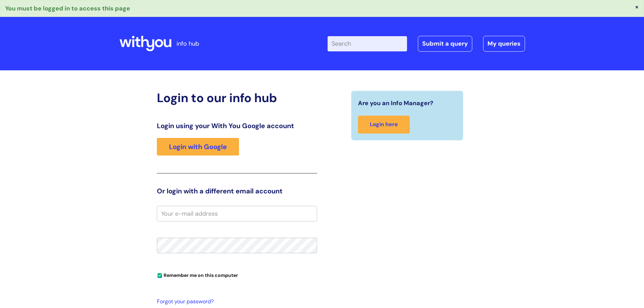 The image size is (644, 308). I want to click on a: Forgot your password?, so click(235, 302).